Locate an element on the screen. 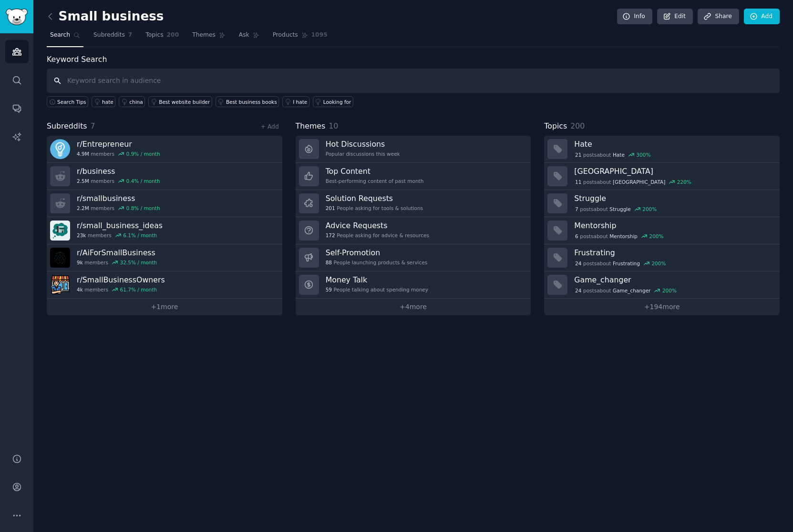  span: Subreddits is located at coordinates (67, 126).